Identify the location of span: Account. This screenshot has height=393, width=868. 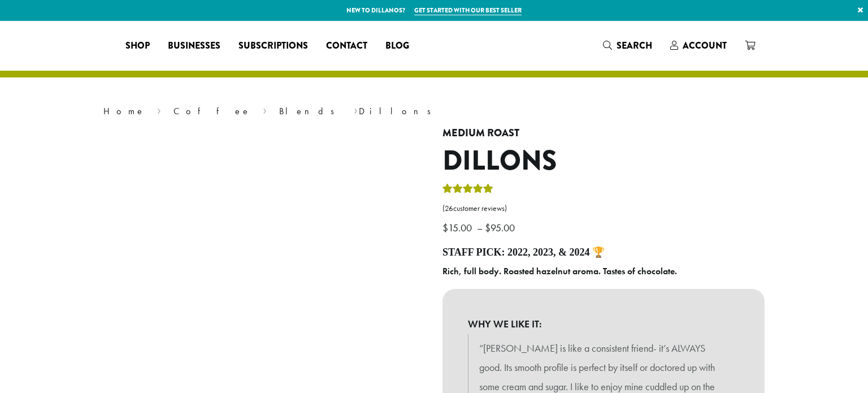
(705, 45).